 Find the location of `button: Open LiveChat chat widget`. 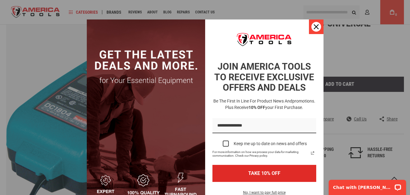

button: Open LiveChat chat widget is located at coordinates (73, 12).